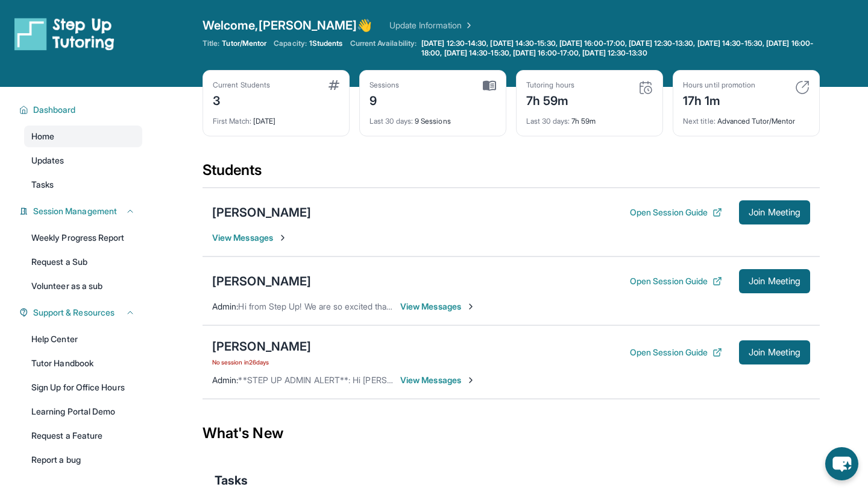 Image resolution: width=868 pixels, height=490 pixels. What do you see at coordinates (699, 121) in the screenshot?
I see `span: Next title :` at bounding box center [699, 121].